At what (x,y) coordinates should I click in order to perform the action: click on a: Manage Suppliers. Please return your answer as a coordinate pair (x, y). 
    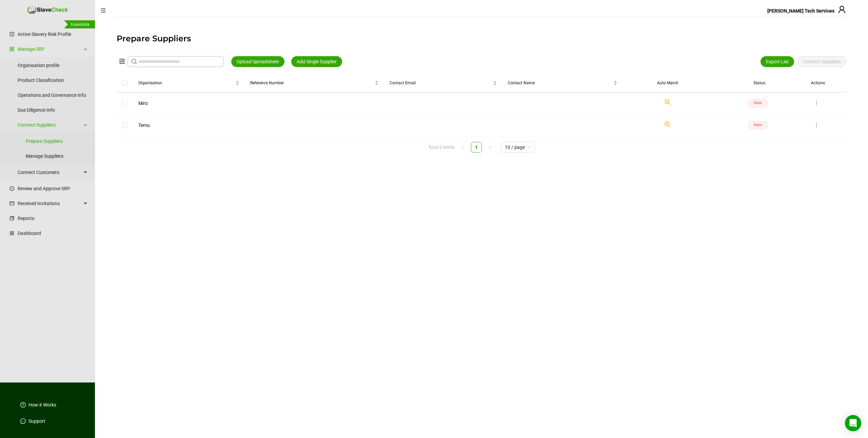
    Looking at the image, I should click on (56, 156).